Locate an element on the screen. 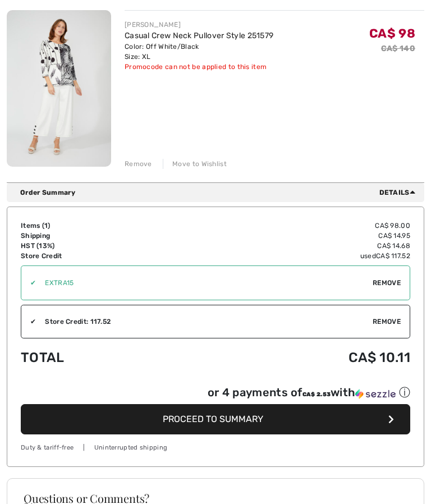 The height and width of the screenshot is (504, 431). div: Remove is located at coordinates (138, 164).